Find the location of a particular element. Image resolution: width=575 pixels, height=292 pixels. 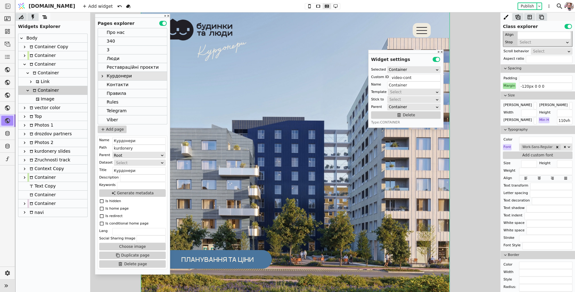

button: Choose image is located at coordinates (132, 246).